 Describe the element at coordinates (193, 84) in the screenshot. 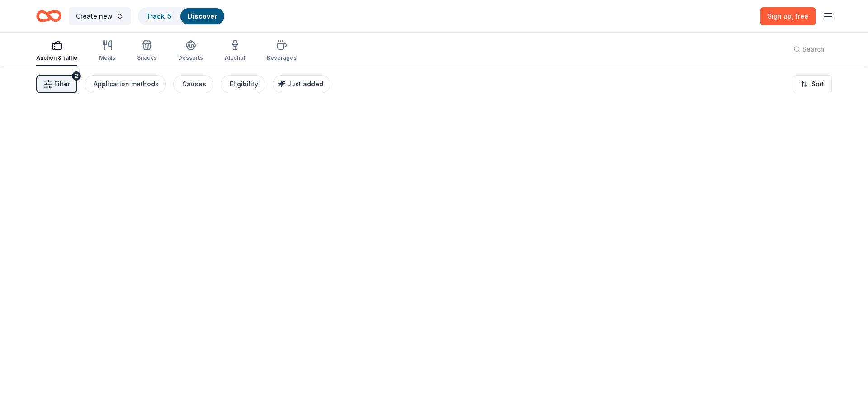

I see `button: Causes` at that location.